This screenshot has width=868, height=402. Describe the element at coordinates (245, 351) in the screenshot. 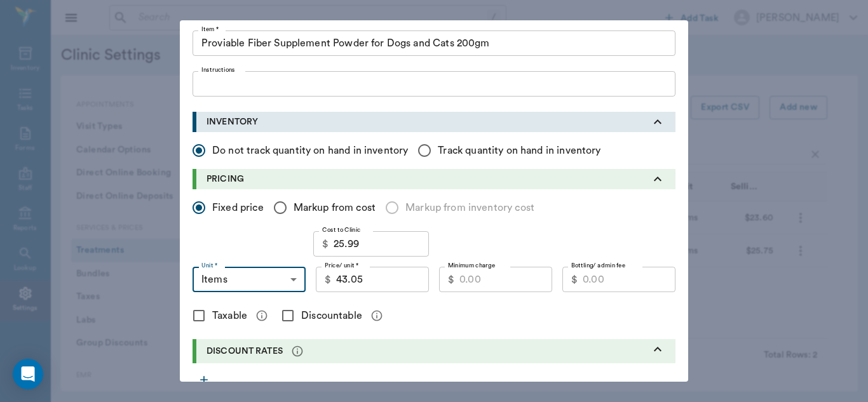

I see `p: DISCOUNT RATES` at that location.